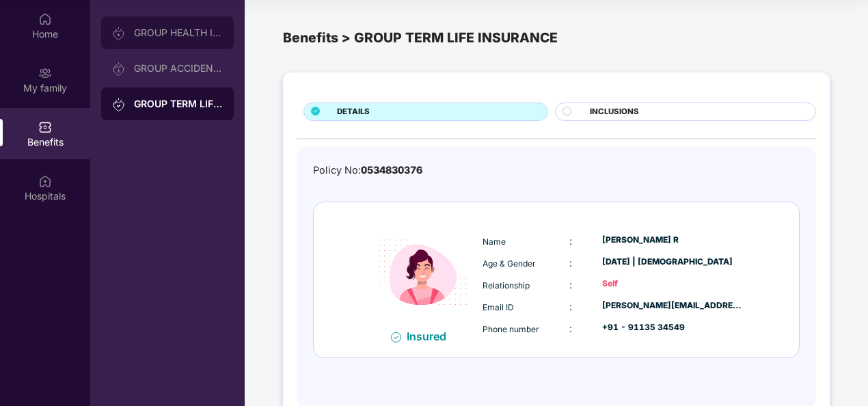 The width and height of the screenshot is (868, 406). What do you see at coordinates (494, 241) in the screenshot?
I see `span: Name` at bounding box center [494, 241].